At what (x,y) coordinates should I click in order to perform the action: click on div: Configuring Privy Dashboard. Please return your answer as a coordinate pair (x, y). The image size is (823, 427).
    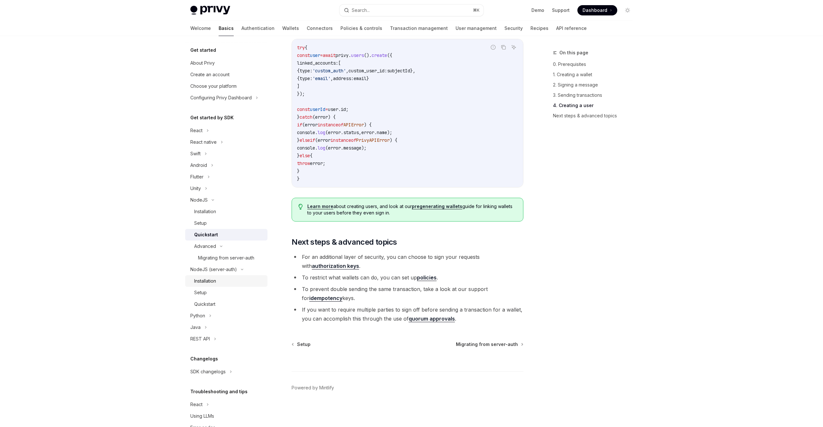
    Looking at the image, I should click on (221, 98).